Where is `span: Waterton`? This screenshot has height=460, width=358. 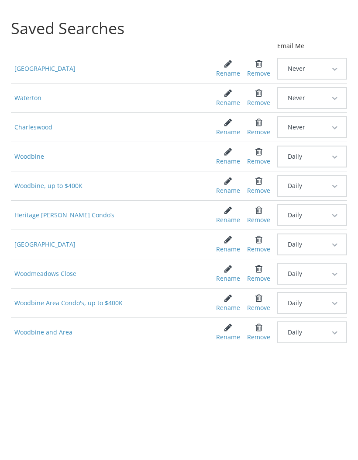
span: Waterton is located at coordinates (107, 98).